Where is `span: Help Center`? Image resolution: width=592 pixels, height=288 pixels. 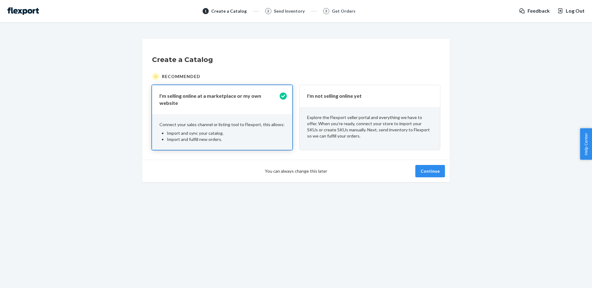 span: Help Center is located at coordinates (586, 144).